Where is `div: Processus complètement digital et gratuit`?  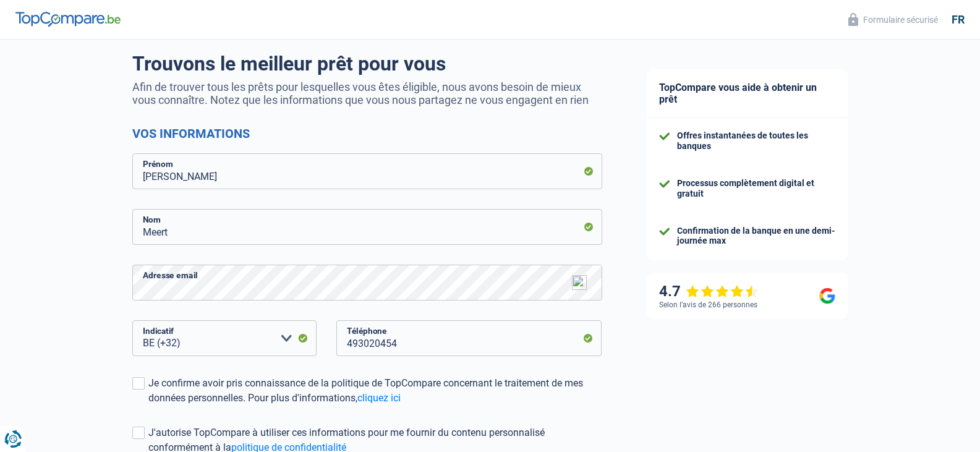 div: Processus complètement digital et gratuit is located at coordinates (756, 189).